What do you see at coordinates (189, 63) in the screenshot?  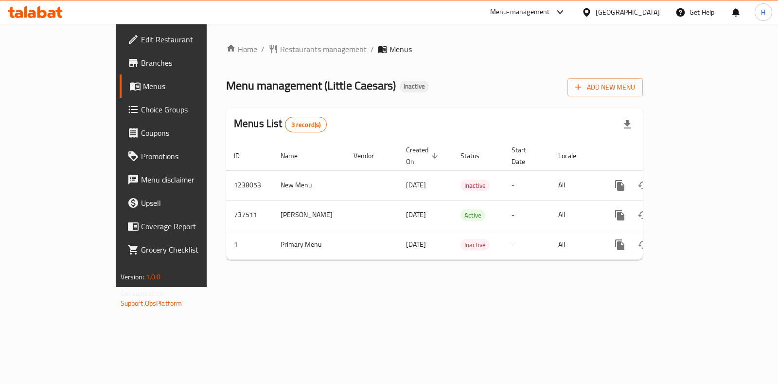 I see `span: Branches` at bounding box center [189, 63].